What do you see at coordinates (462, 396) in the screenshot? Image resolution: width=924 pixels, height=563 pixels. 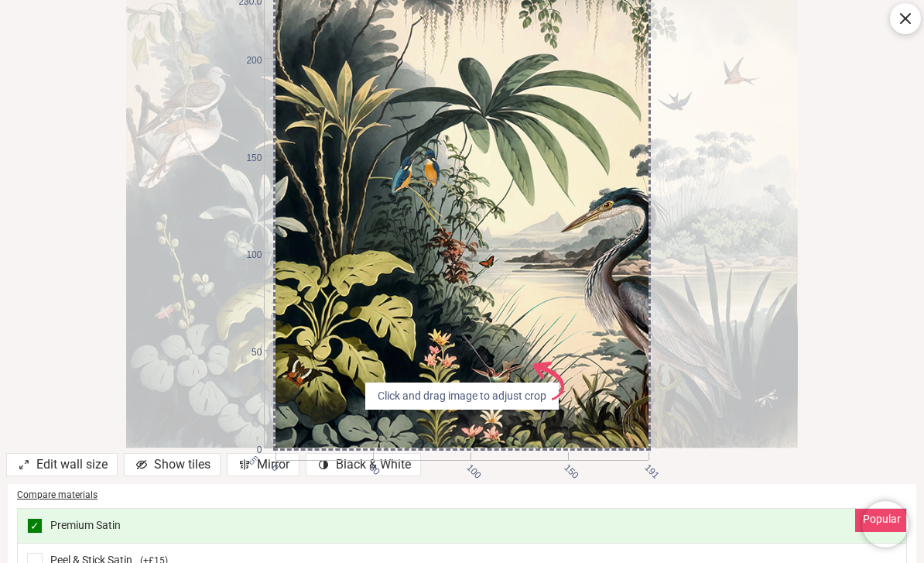 I see `span: Click and drag image to adjust crop` at bounding box center [462, 396].